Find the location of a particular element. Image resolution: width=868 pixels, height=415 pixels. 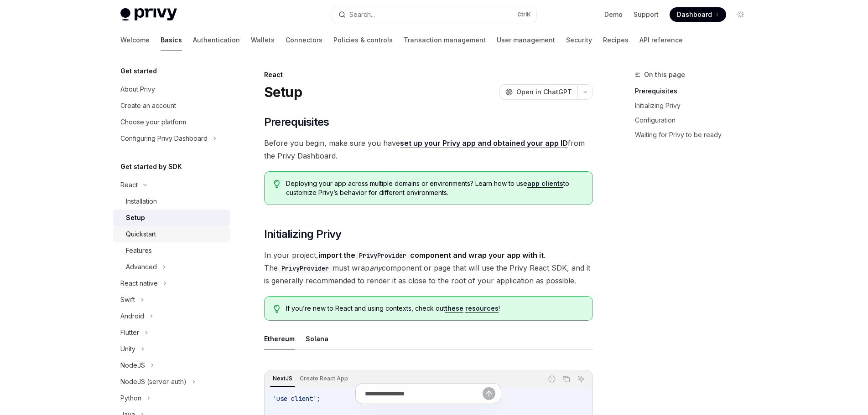

a: Policies & controls is located at coordinates (363, 40).